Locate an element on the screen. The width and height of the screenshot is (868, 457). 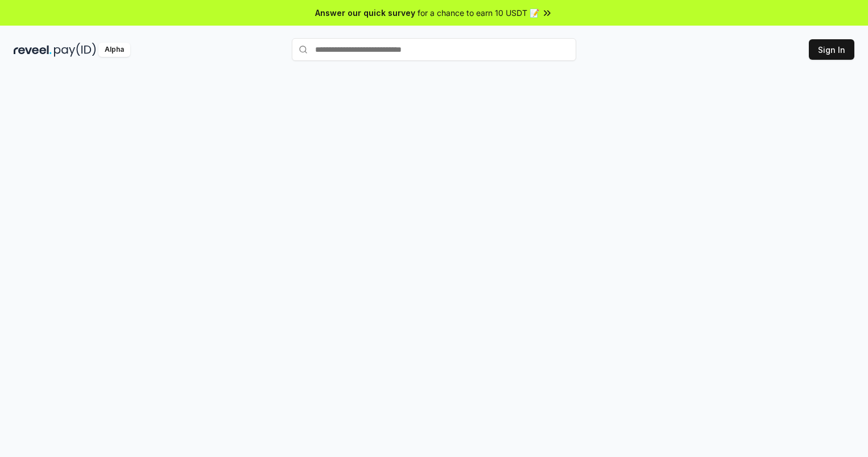
span: for a chance to earn 10 USDT 📝 is located at coordinates (479, 12).